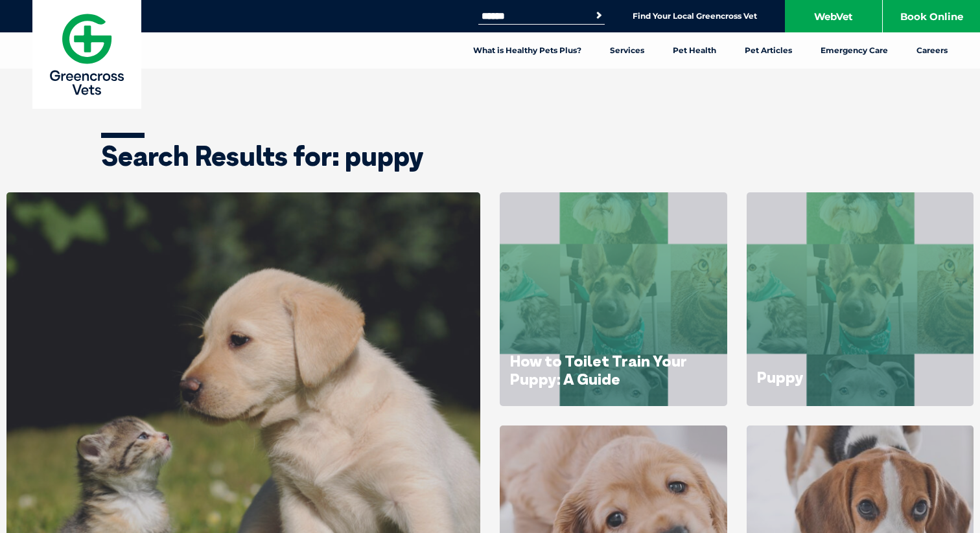 The image size is (980, 533). I want to click on a: Emergency Care, so click(854, 51).